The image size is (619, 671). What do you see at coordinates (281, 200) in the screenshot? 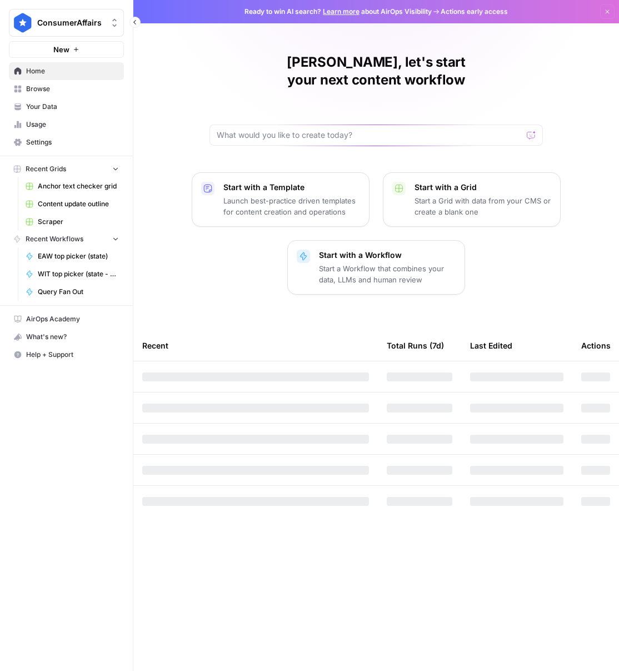
I see `button: Start with a TemplateLaunch best-practice driven templates for content creation and operations` at bounding box center [281, 200].